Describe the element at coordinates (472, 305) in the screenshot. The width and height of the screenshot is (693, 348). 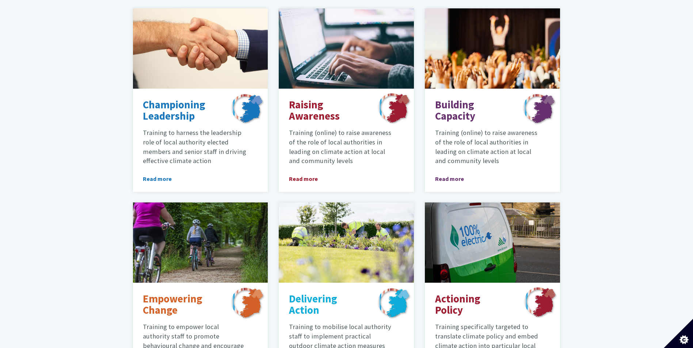
I see `p: Actioning Policy` at that location.